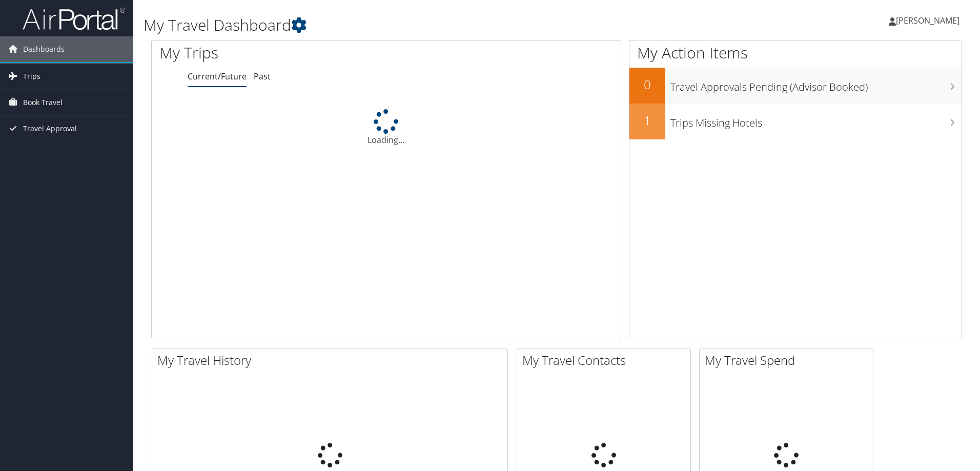 This screenshot has width=980, height=471. What do you see at coordinates (50, 129) in the screenshot?
I see `span: Travel Approval` at bounding box center [50, 129].